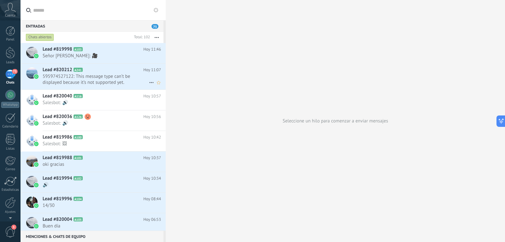  What do you see at coordinates (78, 96) in the screenshot?
I see `span: A116` at bounding box center [78, 96].